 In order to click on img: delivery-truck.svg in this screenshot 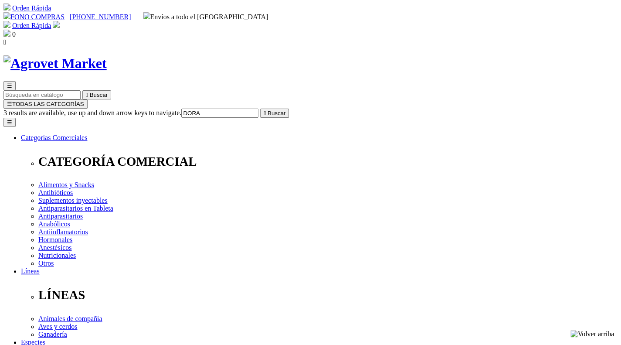, I will do `click(147, 16)`.